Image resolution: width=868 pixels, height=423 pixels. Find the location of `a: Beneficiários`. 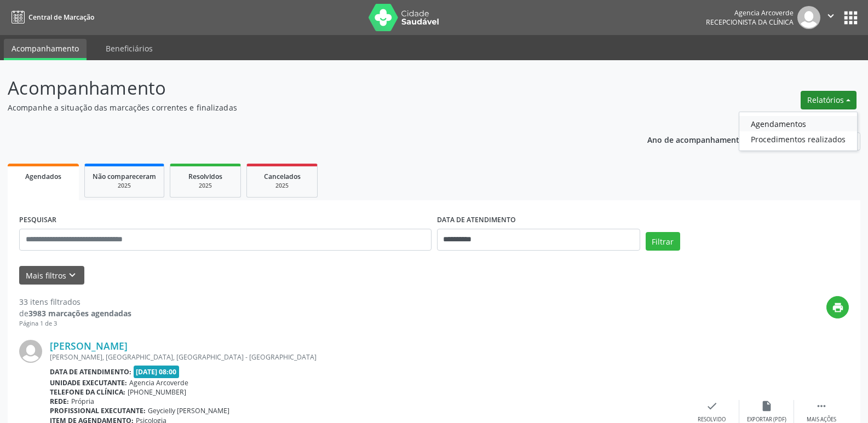

a: Beneficiários is located at coordinates (130, 48).